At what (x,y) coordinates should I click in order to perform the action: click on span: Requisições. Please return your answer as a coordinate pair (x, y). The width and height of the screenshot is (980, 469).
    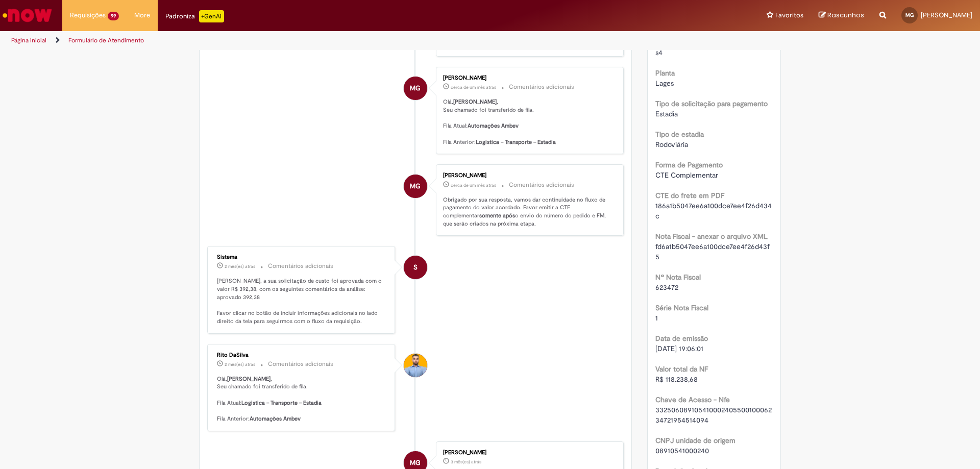
    Looking at the image, I should click on (88, 16).